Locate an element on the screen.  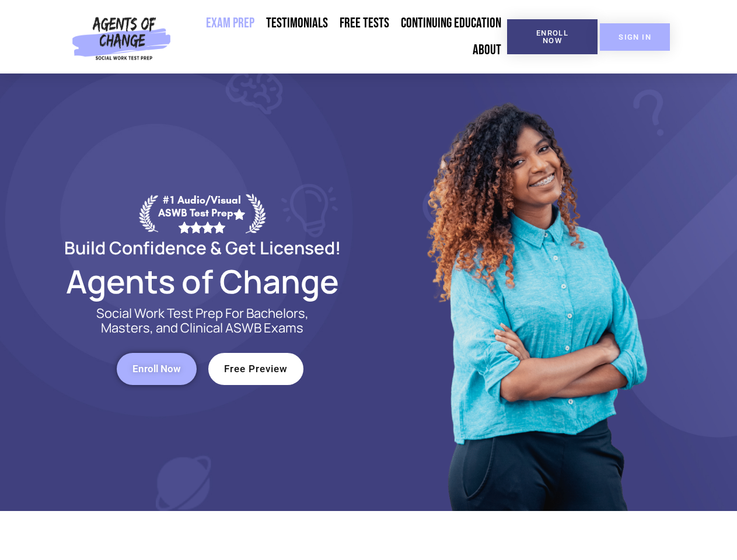
a: SIGN IN is located at coordinates (635, 37).